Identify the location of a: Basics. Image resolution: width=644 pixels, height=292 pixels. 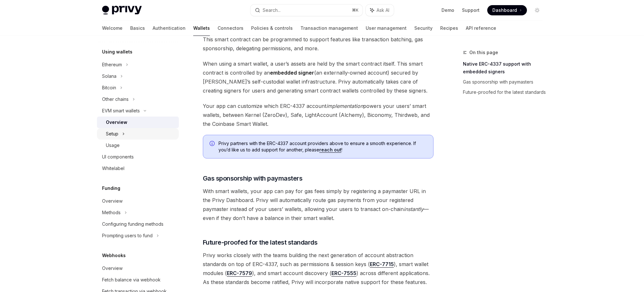
(138, 28).